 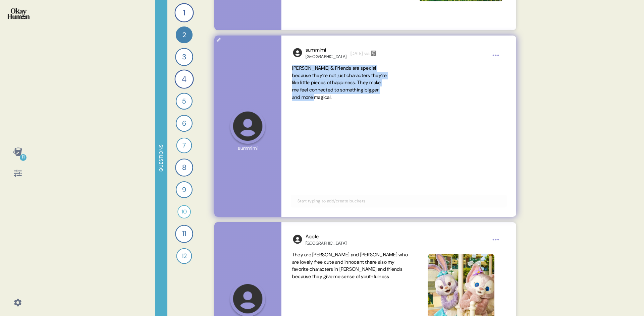 I want to click on div: 12, so click(x=184, y=256).